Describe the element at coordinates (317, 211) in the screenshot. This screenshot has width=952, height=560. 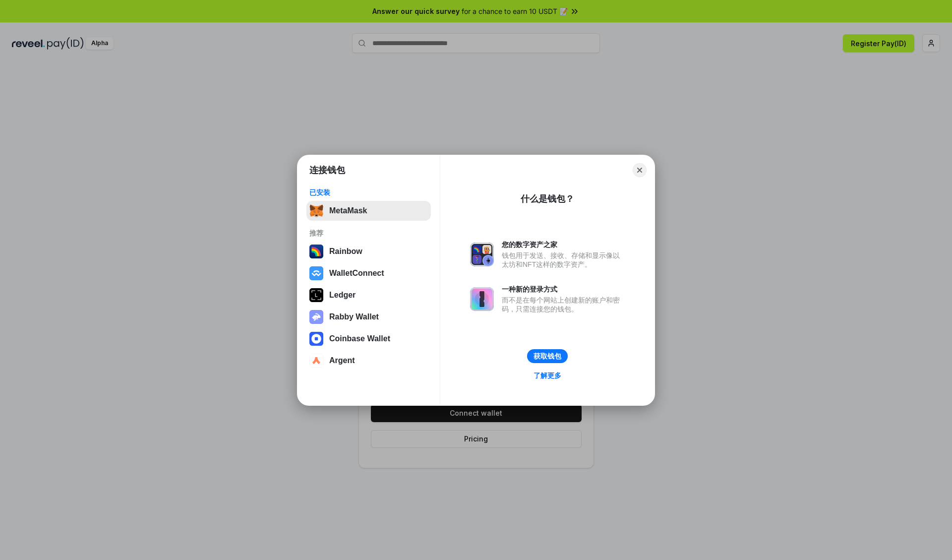
I see `img: svg+xml,%3Csvg%20fill%3D%22none%22%20height%3D%2233%22%20viewBox%3D%220%200%2035%2033%22%20width%...` at that location.